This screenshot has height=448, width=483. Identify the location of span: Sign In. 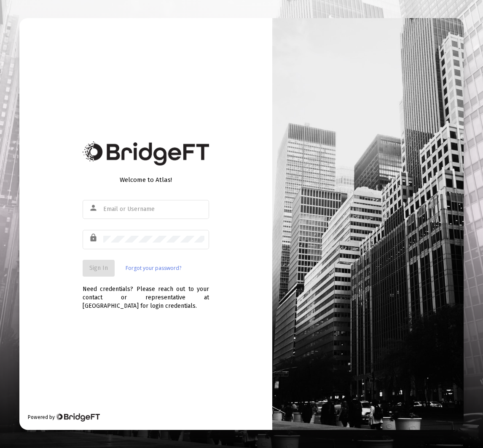
(99, 268).